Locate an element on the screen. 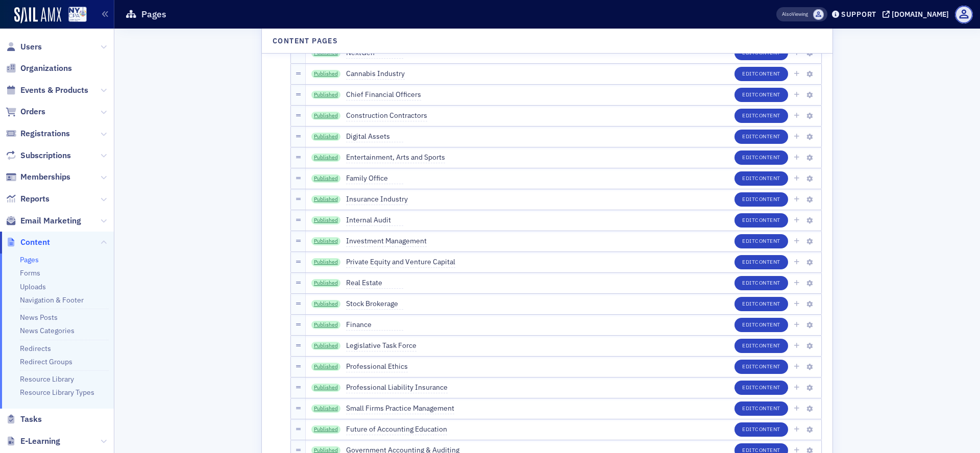 Image resolution: width=980 pixels, height=453 pixels. span: Legislative Task Force is located at coordinates (381, 346).